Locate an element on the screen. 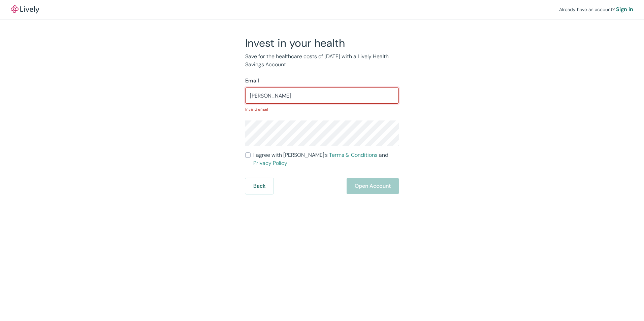 This screenshot has height=321, width=644. a: Terms & Conditions is located at coordinates (353, 155).